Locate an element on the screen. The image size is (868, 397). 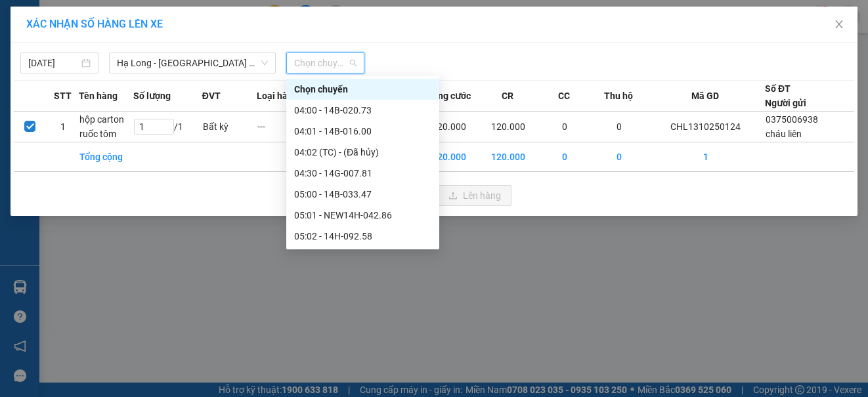
span: Loại hàng is located at coordinates (277, 96).